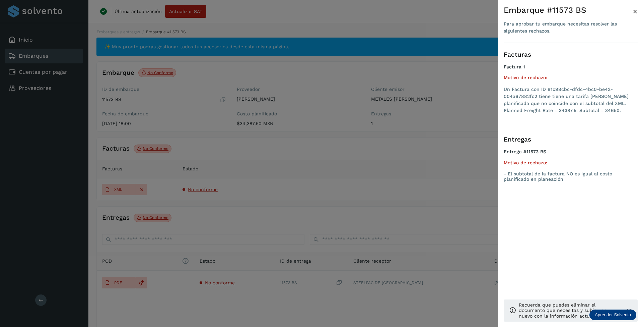 The image size is (643, 327). Describe the element at coordinates (571, 177) in the screenshot. I see `p: - El subtotal de la factura NO es igual al costo planificado en planeación` at that location.